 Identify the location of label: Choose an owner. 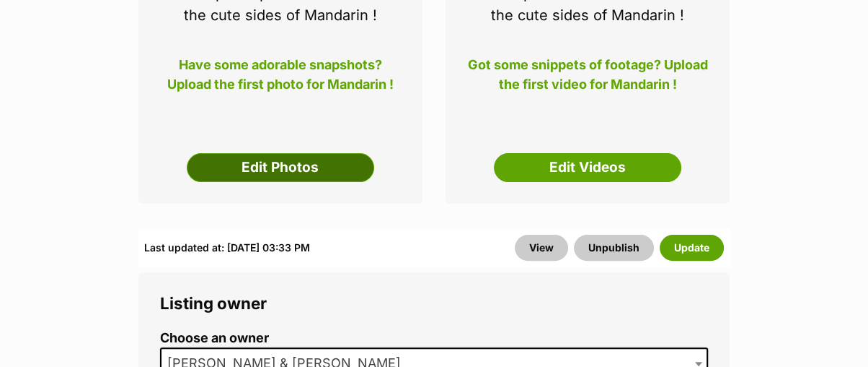
(434, 338).